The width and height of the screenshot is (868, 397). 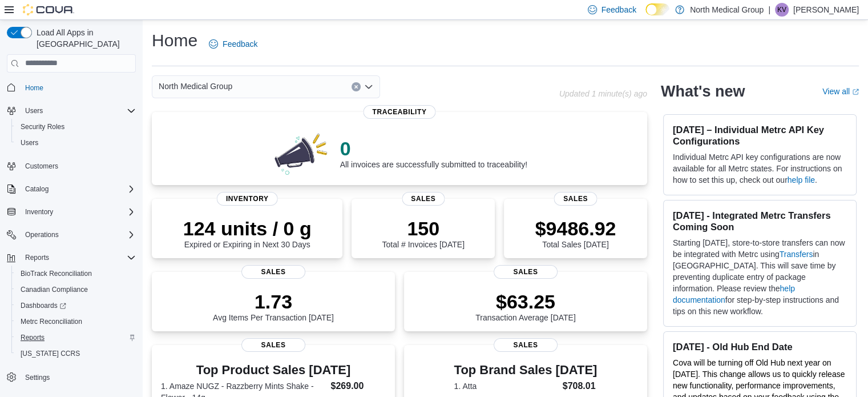 What do you see at coordinates (604, 94) in the screenshot?
I see `p: Updated 1 minute(s) ago` at bounding box center [604, 94].